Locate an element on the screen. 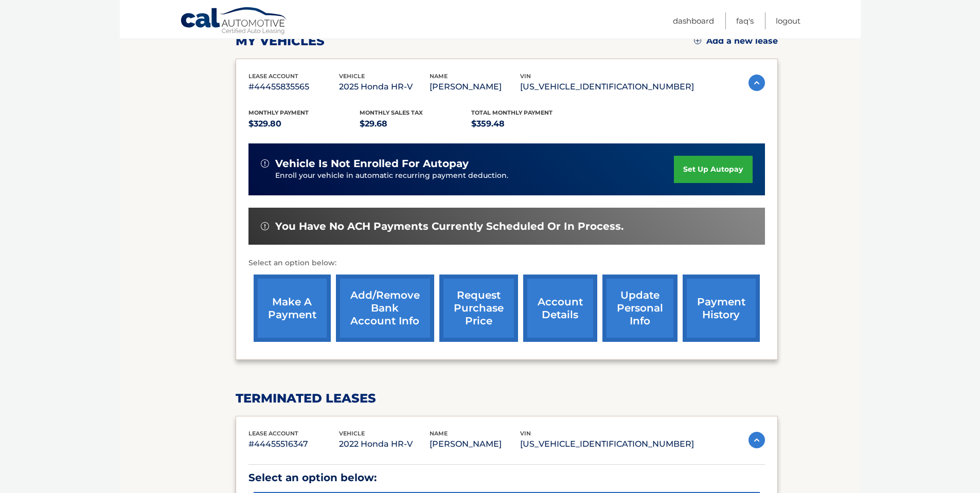 Image resolution: width=980 pixels, height=493 pixels. a: Cal Automotive is located at coordinates (234, 22).